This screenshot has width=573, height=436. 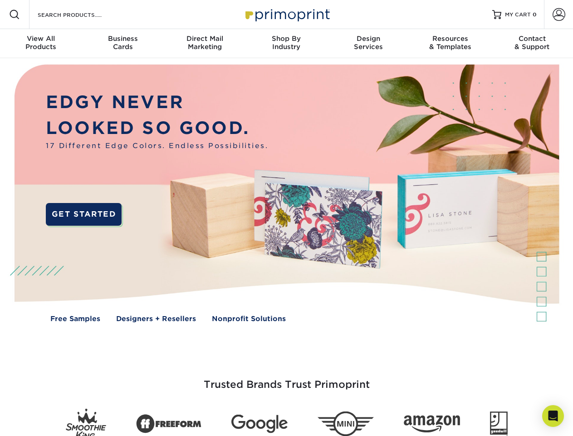 What do you see at coordinates (75, 319) in the screenshot?
I see `a: Free Samples` at bounding box center [75, 319].